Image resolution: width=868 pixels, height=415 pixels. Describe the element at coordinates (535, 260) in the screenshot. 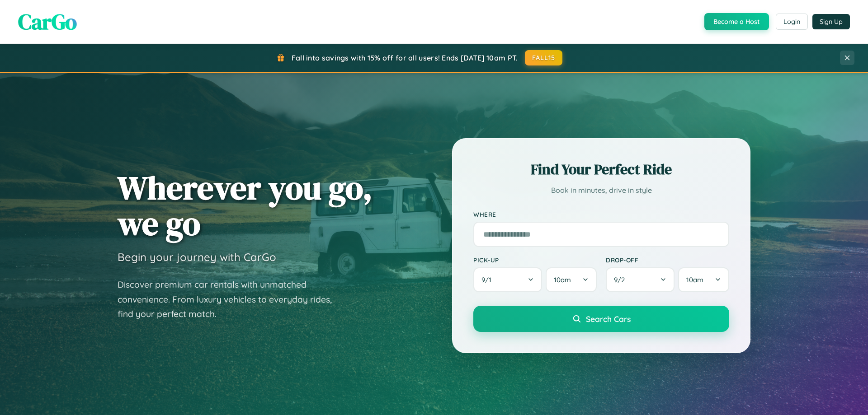

I see `label: Pick-up` at that location.